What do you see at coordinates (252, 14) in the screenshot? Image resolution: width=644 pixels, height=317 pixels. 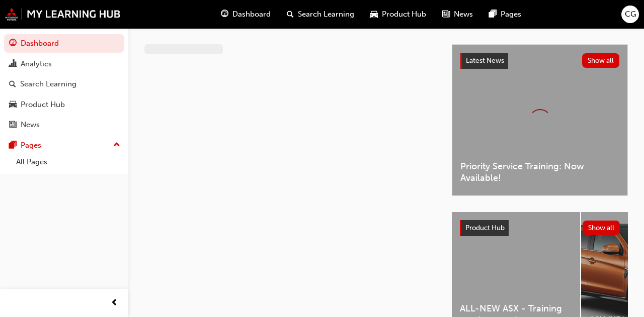 I see `span: Dashboard` at bounding box center [252, 14].